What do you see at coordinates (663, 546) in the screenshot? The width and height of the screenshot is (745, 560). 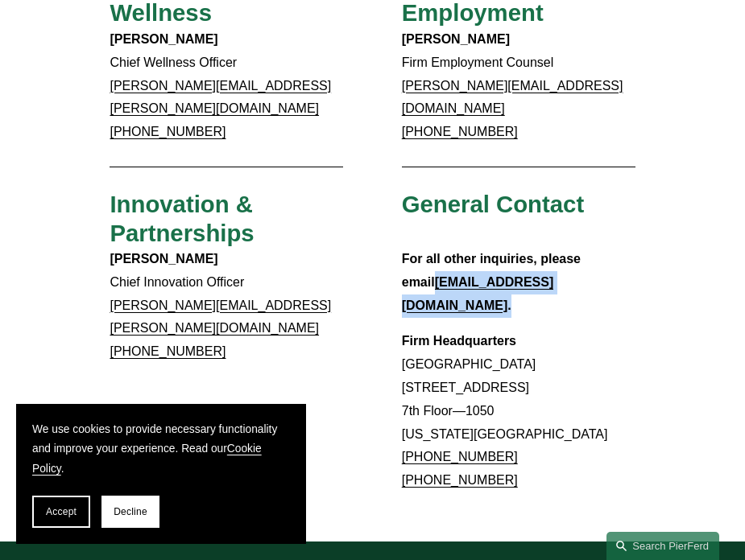 I see `a: Search this site` at bounding box center [663, 546].